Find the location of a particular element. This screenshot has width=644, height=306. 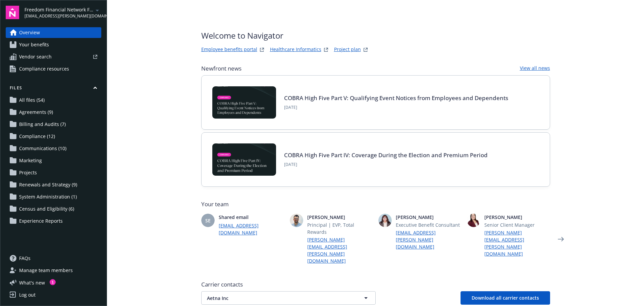

span: SE is located at coordinates (208, 220).